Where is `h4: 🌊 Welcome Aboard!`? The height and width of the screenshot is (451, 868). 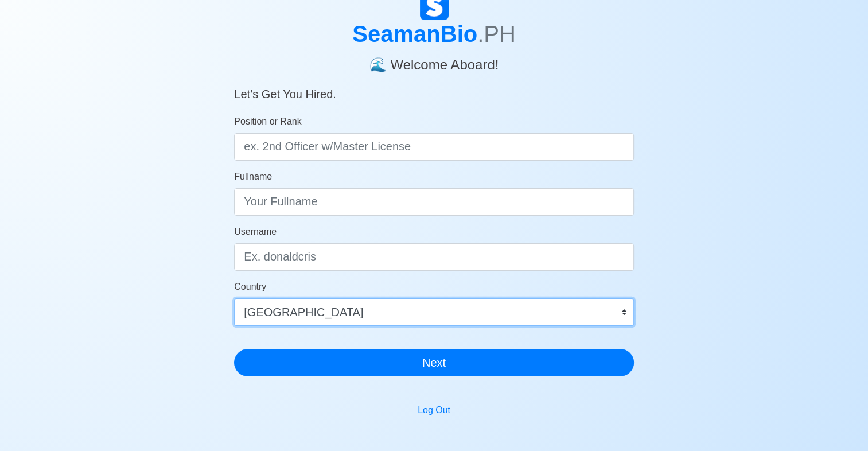
h4: 🌊 Welcome Aboard! is located at coordinates (434, 60).